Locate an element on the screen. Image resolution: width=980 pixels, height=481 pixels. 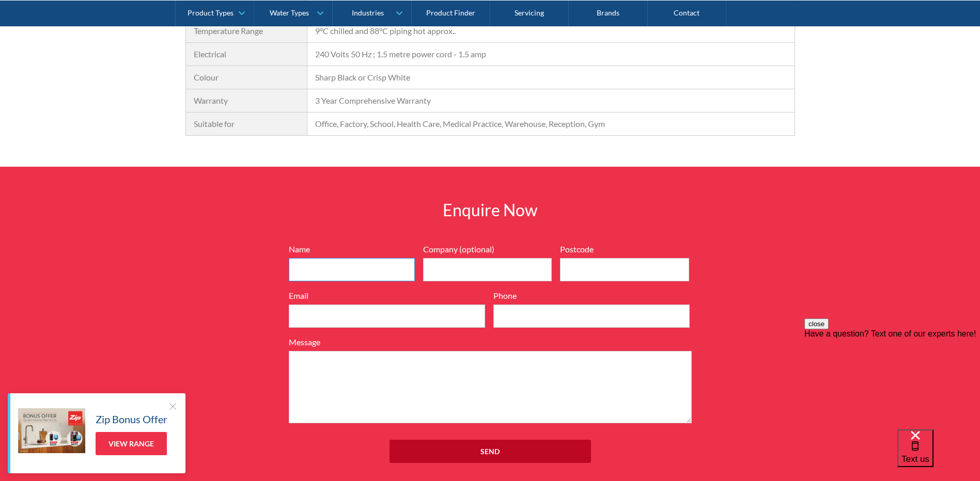
div: Warranty is located at coordinates (247, 101).